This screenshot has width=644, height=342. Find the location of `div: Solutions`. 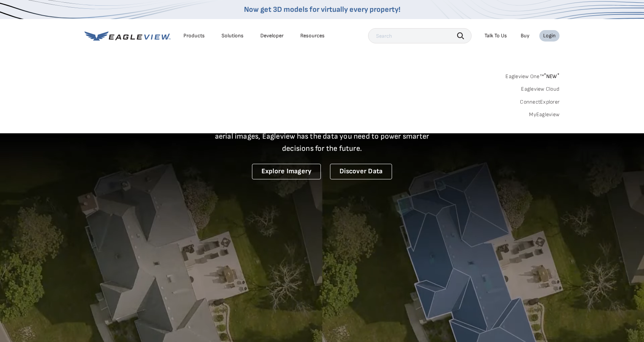

div: Solutions is located at coordinates (232, 36).